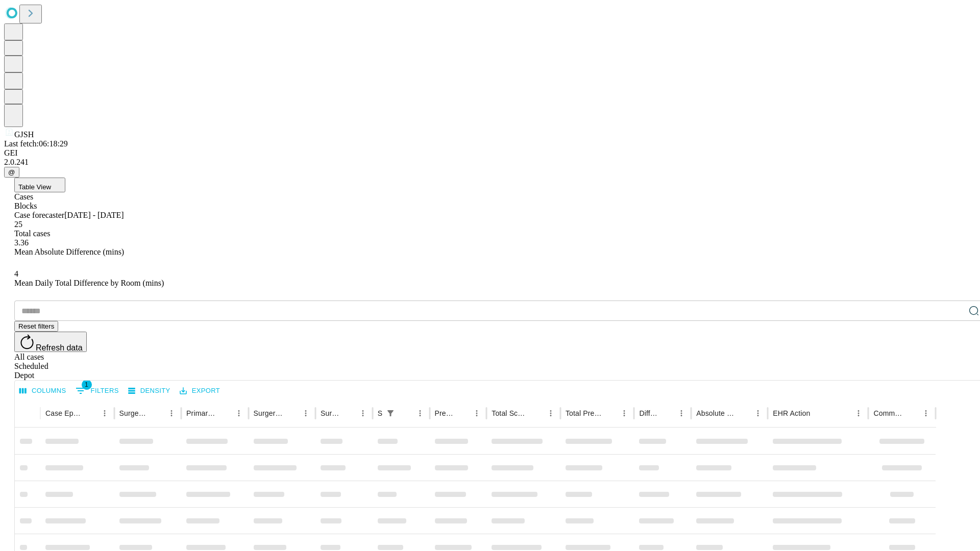  Describe the element at coordinates (380, 413) in the screenshot. I see `div: Scheduled In Room Duration` at that location.